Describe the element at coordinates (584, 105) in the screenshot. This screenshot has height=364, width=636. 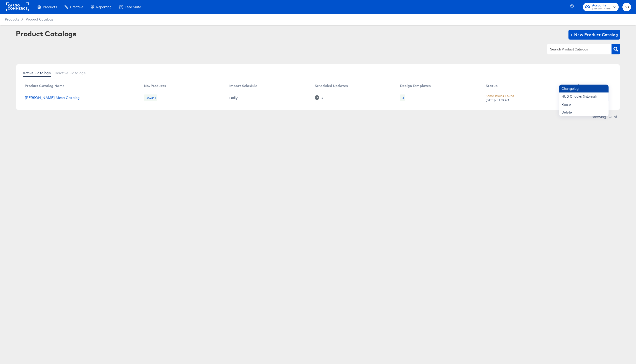
I see `div: Pause` at that location.